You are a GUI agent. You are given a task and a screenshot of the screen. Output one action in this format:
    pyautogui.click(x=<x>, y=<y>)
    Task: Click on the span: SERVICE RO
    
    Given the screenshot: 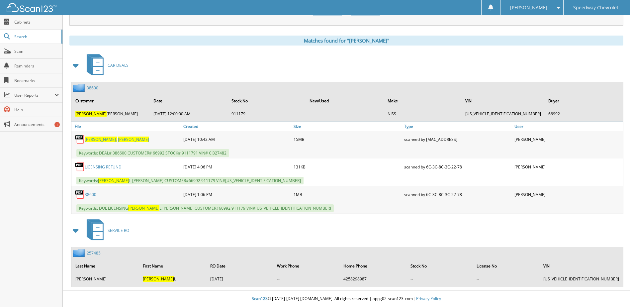 What is the action you would take?
    pyautogui.click(x=118, y=230)
    